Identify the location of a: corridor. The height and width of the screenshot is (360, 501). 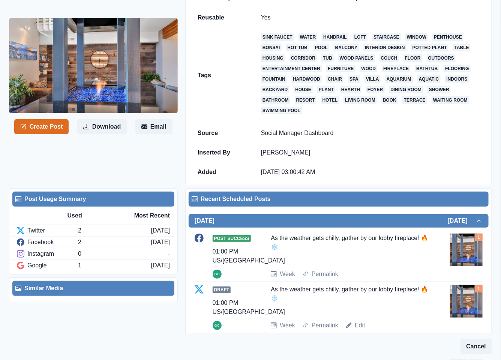
(303, 58).